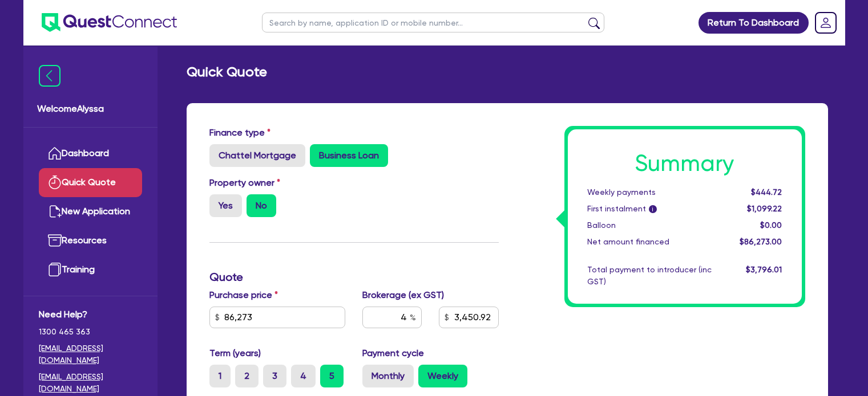  I want to click on a: Resources, so click(90, 240).